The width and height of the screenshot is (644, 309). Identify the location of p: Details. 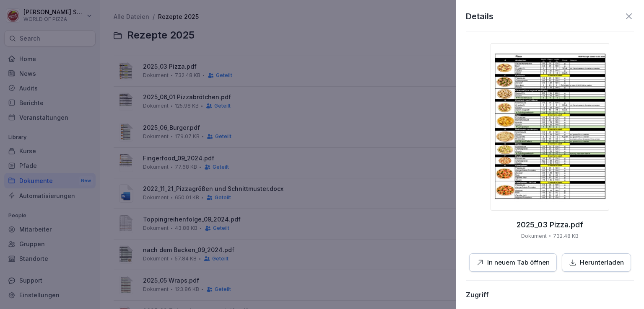
(479, 16).